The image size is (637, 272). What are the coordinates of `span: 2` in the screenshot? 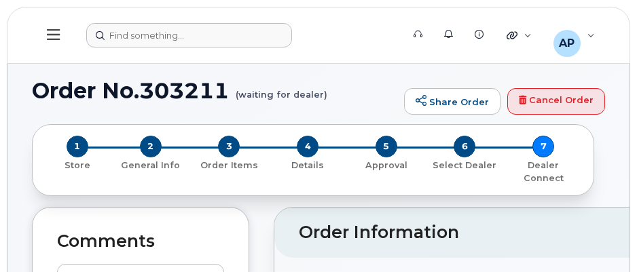 It's located at (151, 147).